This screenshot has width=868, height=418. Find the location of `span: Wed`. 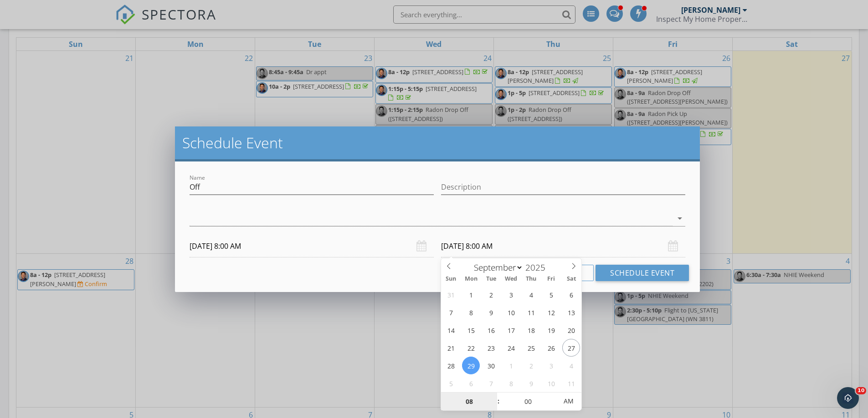

span: Wed is located at coordinates (511, 279).